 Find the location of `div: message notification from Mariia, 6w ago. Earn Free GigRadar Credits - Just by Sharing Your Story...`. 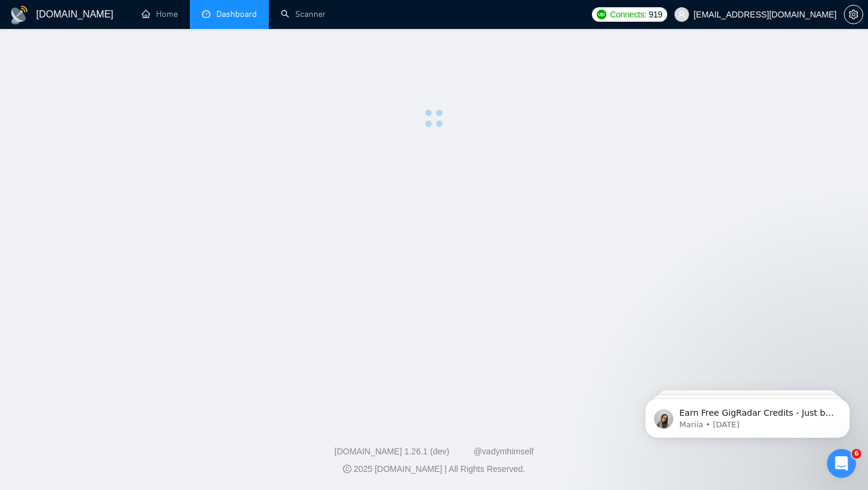

div: message notification from Mariia, 6w ago. Earn Free GigRadar Credits - Just by Sharing Your Story... is located at coordinates (121, 45).